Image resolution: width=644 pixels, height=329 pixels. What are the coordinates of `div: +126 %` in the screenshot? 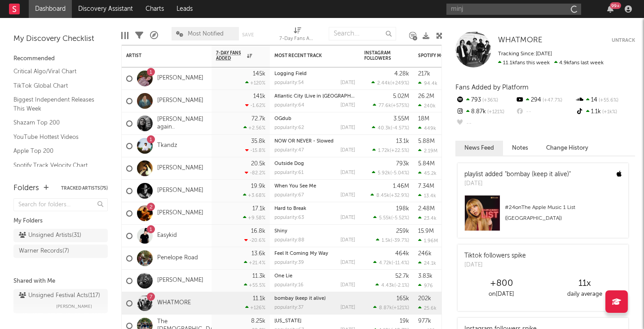 It's located at (255, 308).